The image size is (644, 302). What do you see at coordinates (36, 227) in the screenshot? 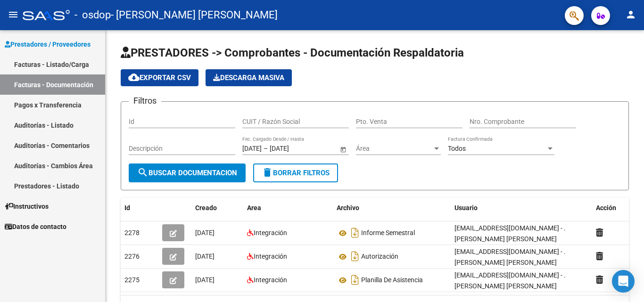
I see `span: Datos de contacto` at bounding box center [36, 227].